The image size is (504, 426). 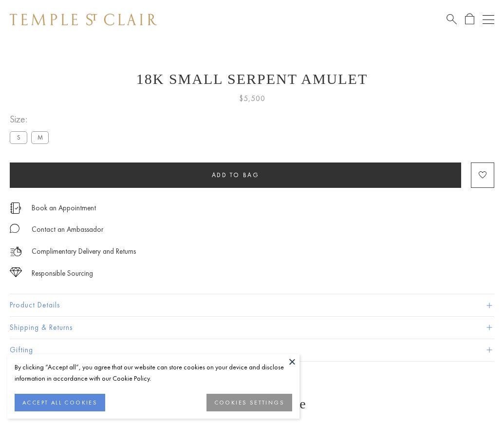 What do you see at coordinates (154, 373) in the screenshot?
I see `div: By clicking “Accept all”, you agree that our website can store cookies on your device and disclos...` at bounding box center [154, 373].